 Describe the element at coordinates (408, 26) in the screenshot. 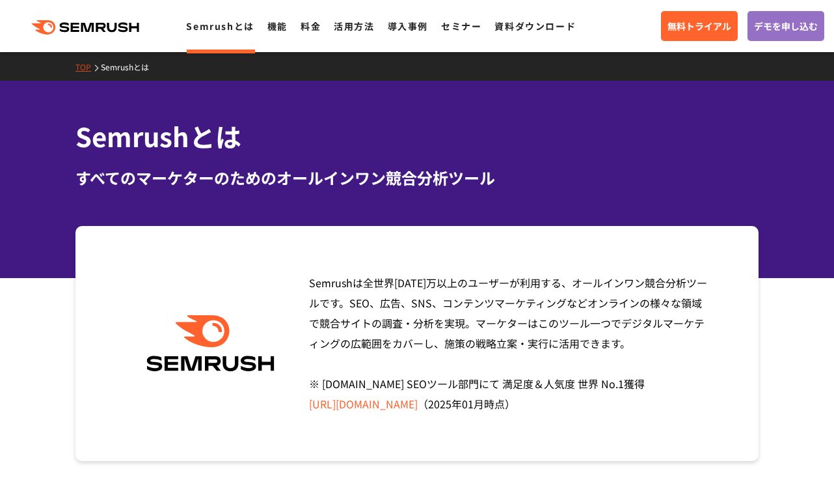

I see `a: 導入事例` at that location.